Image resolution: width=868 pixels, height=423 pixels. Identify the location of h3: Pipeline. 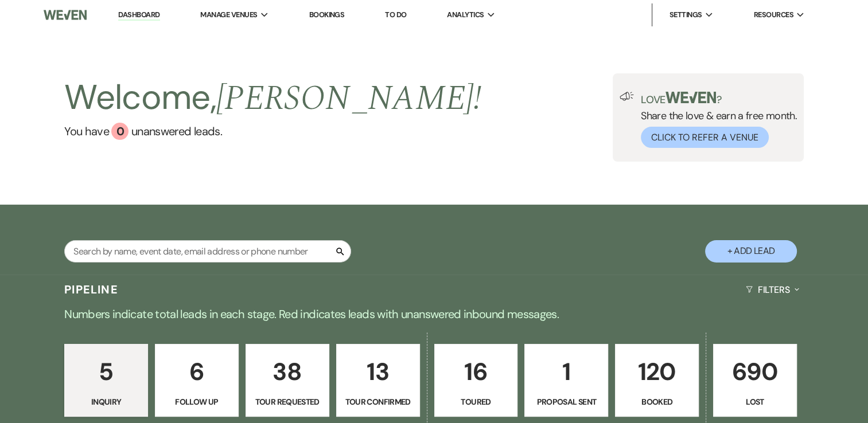
(91, 290).